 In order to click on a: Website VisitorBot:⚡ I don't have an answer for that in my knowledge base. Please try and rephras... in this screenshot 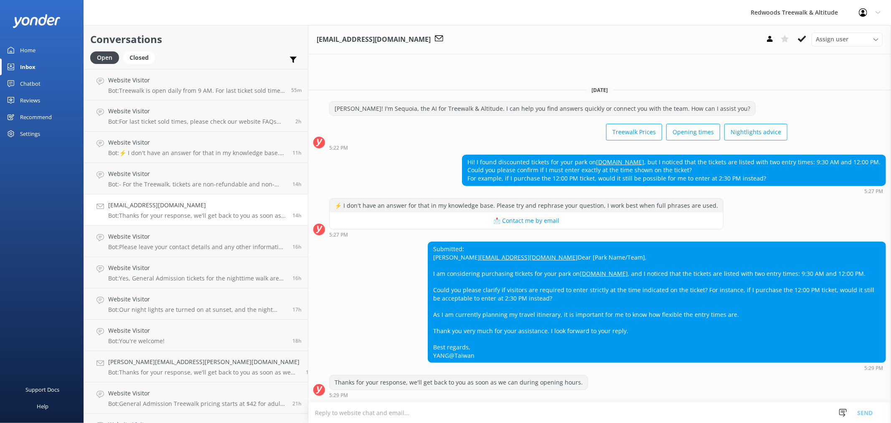, I will do `click(196, 147)`.